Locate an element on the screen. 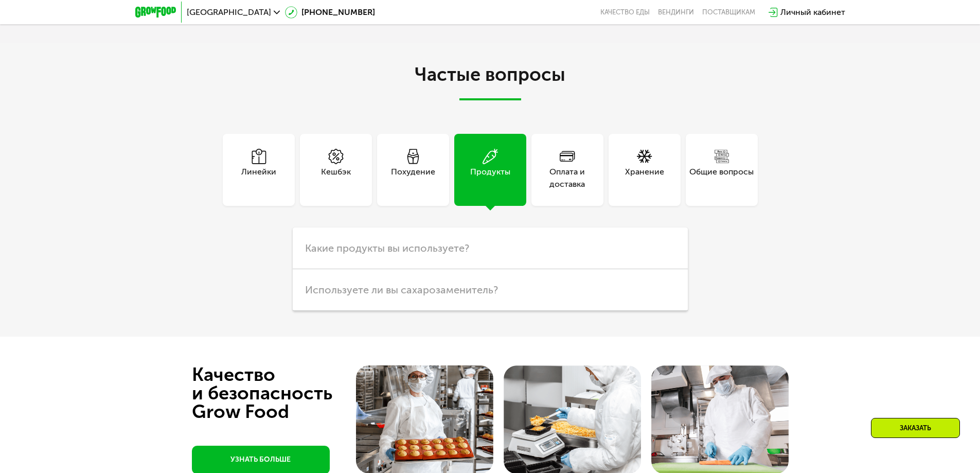 The width and height of the screenshot is (980, 473). div: Продукты is located at coordinates (490, 178).